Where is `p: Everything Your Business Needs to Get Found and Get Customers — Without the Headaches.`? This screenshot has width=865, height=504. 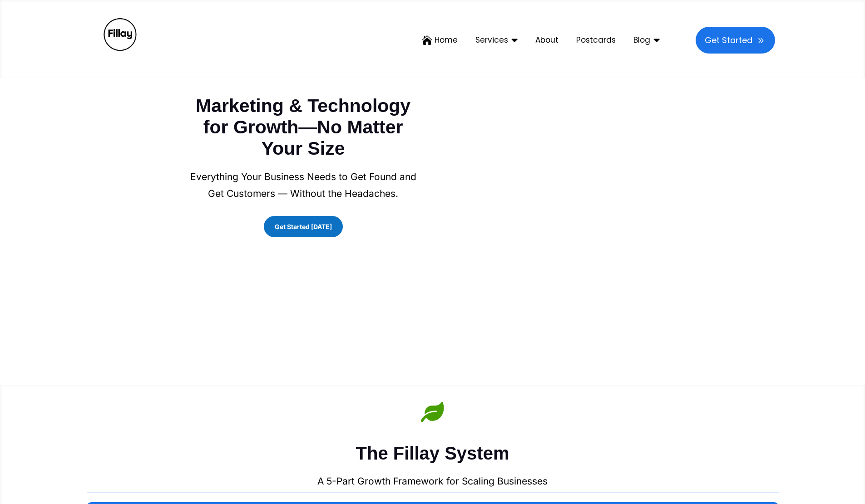
p: Everything Your Business Needs to Get Found and Get Customers — Without the Headaches. is located at coordinates (303, 185).